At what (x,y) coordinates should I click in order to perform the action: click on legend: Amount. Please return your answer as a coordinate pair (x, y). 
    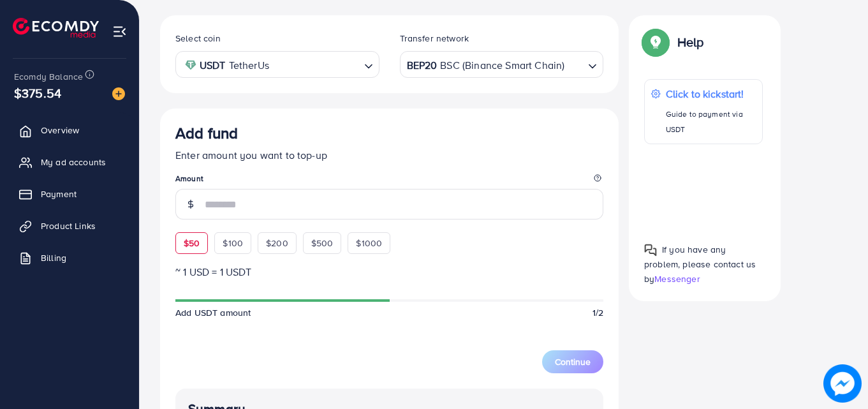
    Looking at the image, I should click on (389, 180).